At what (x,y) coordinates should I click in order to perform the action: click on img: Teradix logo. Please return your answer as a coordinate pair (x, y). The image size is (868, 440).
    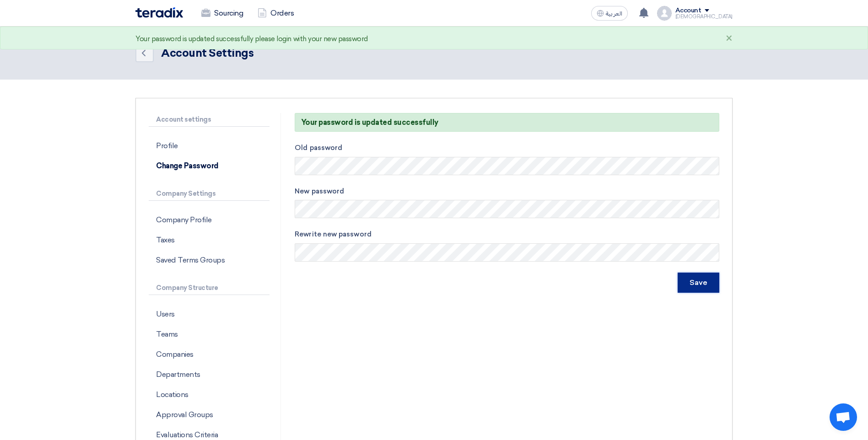
    Looking at the image, I should click on (159, 12).